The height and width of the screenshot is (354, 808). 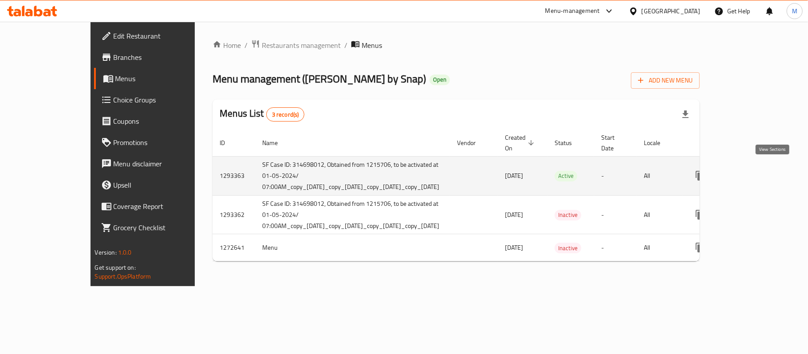 I want to click on td: Menu, so click(x=352, y=247).